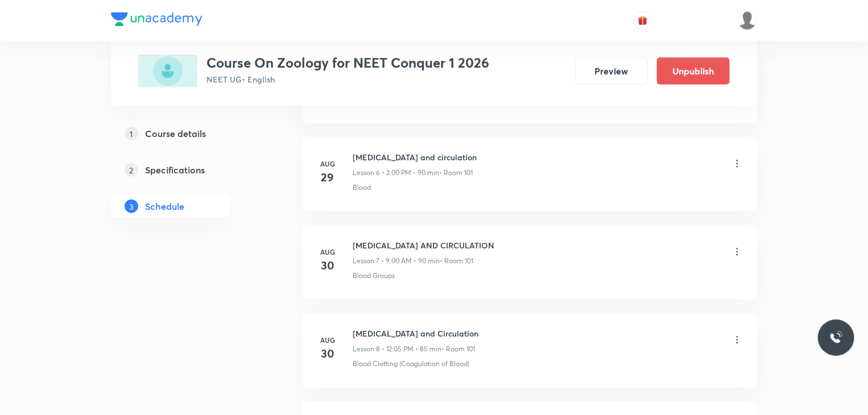  I want to click on h5: Schedule, so click(164, 207).